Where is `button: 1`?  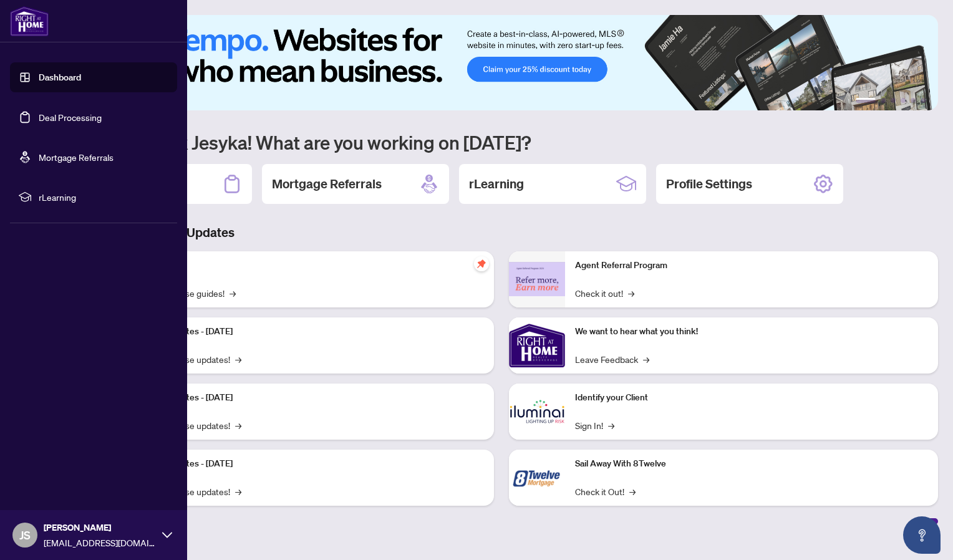
button: 1 is located at coordinates (866, 100).